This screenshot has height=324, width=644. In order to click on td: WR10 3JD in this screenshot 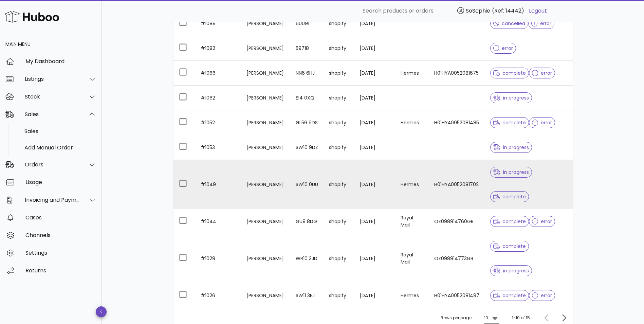, I will do `click(307, 259)`.